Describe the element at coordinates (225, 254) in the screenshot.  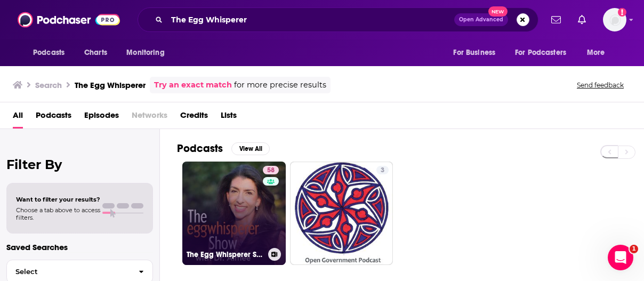
I see `h3: The Egg Whisperer Show` at that location.